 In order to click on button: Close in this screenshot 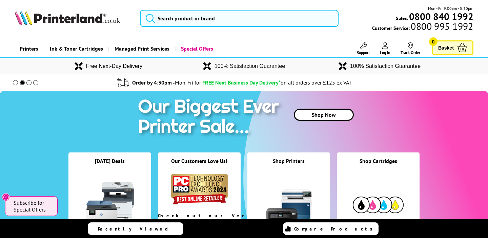, I will do `click(6, 197)`.